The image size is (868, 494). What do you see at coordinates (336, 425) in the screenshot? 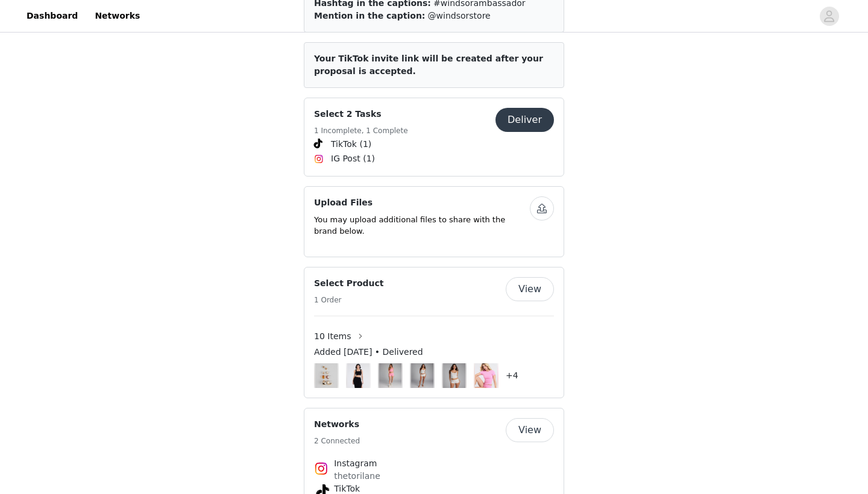
I see `h4: Networks` at bounding box center [336, 425].